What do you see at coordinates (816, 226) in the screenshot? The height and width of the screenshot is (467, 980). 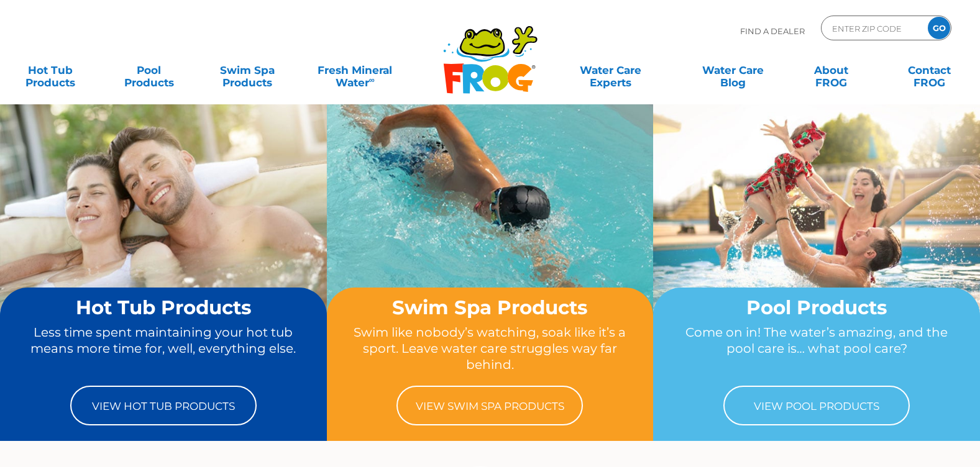 I see `img: home-banner-pool-short` at bounding box center [816, 226].